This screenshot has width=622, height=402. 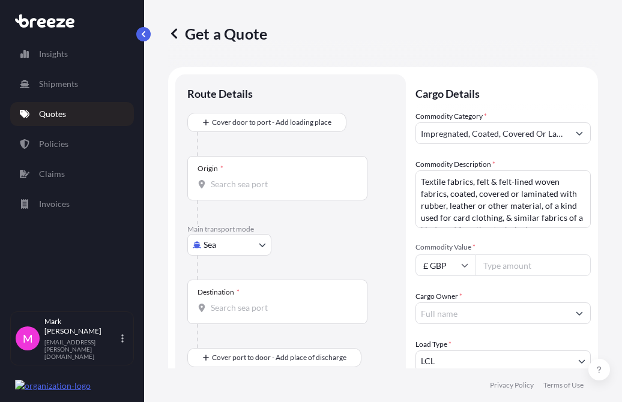 I want to click on p: Policies, so click(x=53, y=144).